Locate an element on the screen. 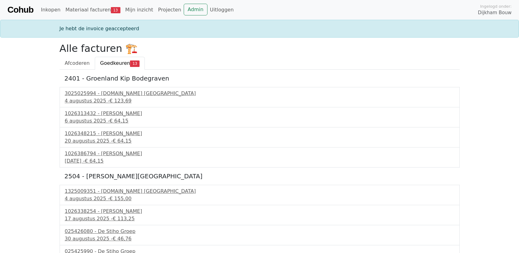 This screenshot has width=519, height=253. span: Ingelogd onder: is located at coordinates (496, 6).